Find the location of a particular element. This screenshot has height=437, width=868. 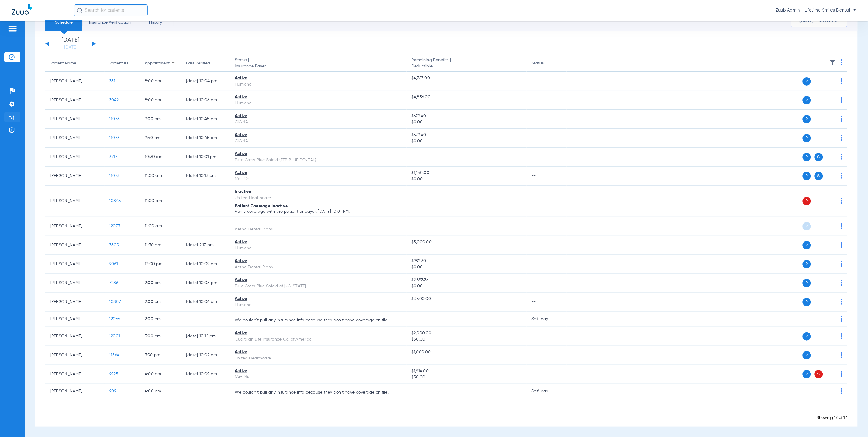

span: 12073 is located at coordinates (115, 226).